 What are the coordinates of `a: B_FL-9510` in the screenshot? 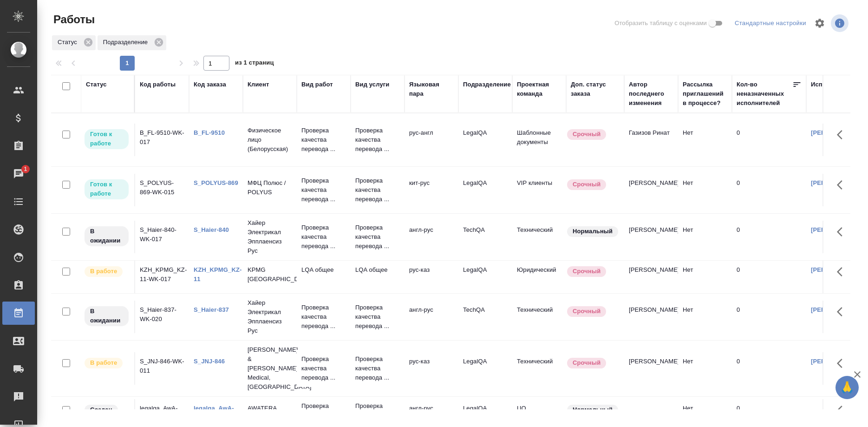 It's located at (209, 132).